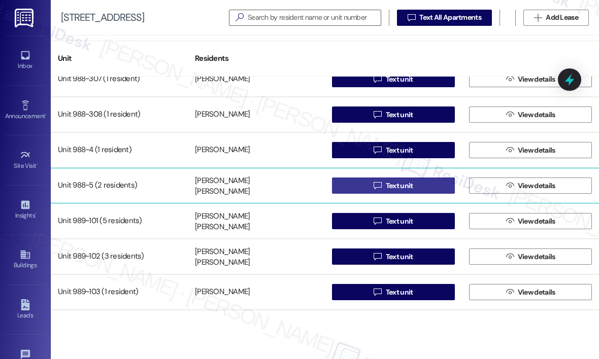  What do you see at coordinates (556, 18) in the screenshot?
I see `button: Add Lease` at bounding box center [556, 18].